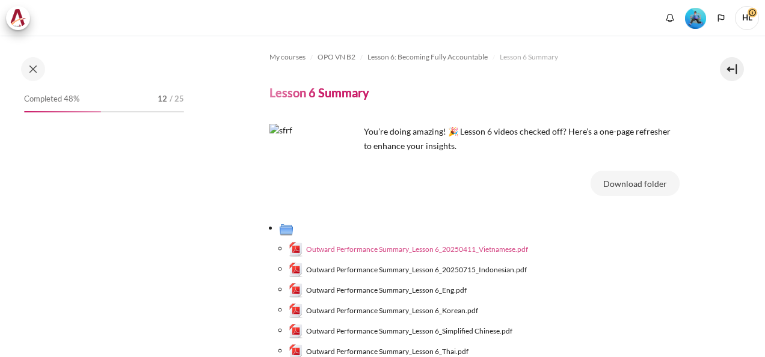  I want to click on span: Outward Performance Summary_Lesson 6_20250411_Vietnamese.pdf, so click(417, 250).